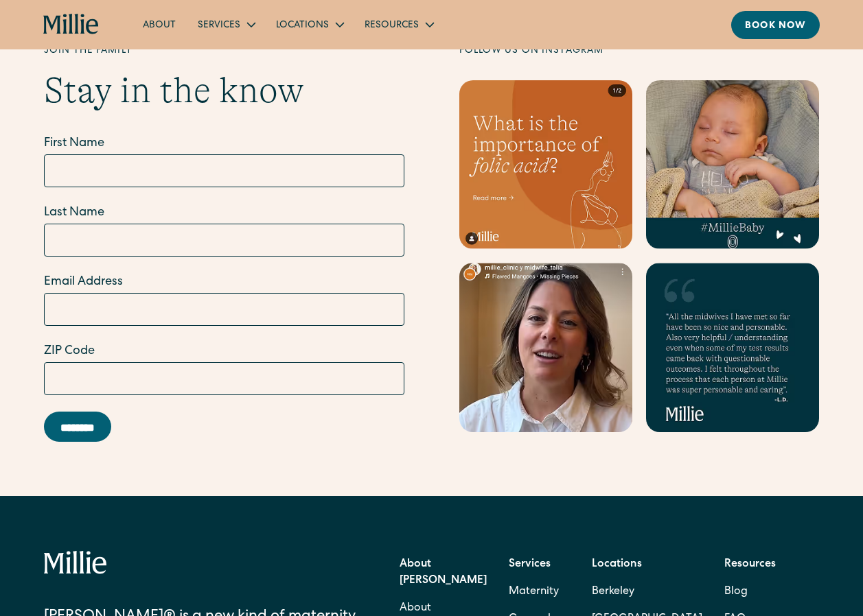 The height and width of the screenshot is (616, 863). I want to click on label: First Name, so click(224, 143).